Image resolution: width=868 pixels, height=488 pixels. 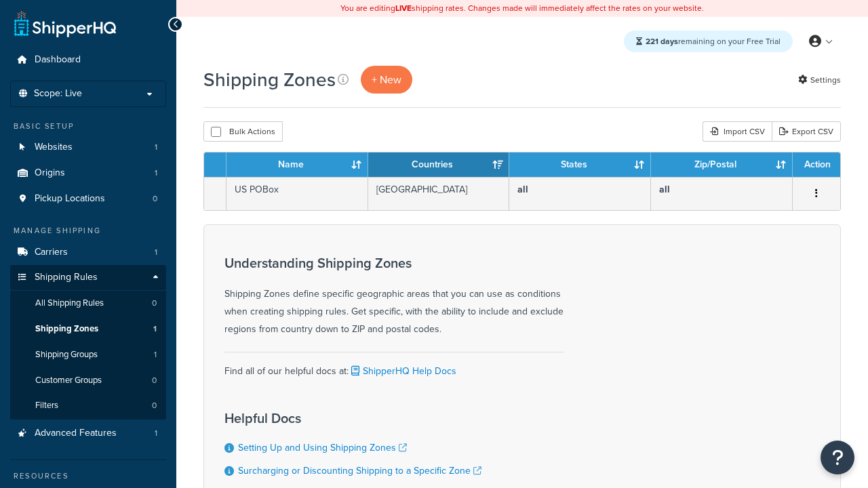 I want to click on li: Filters, so click(x=88, y=405).